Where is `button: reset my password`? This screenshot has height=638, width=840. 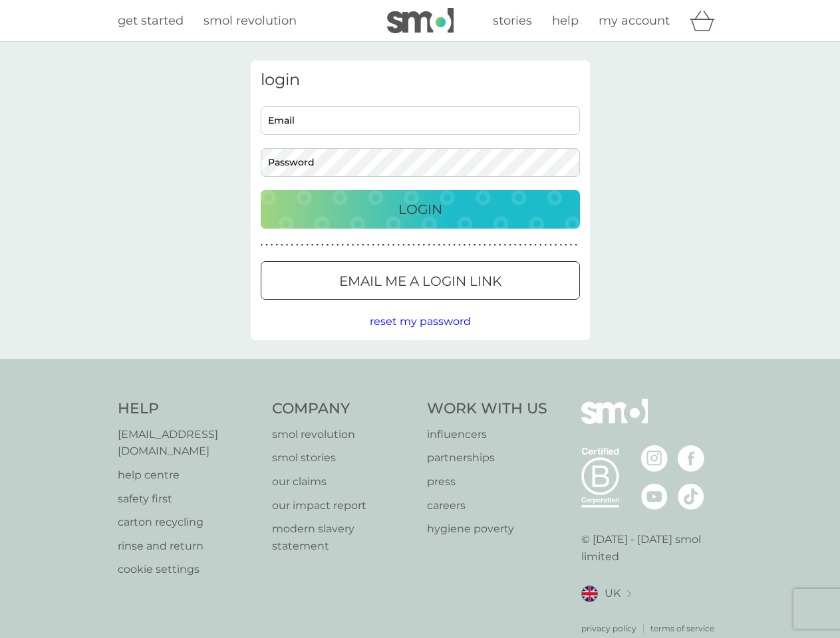 button: reset my password is located at coordinates (420, 322).